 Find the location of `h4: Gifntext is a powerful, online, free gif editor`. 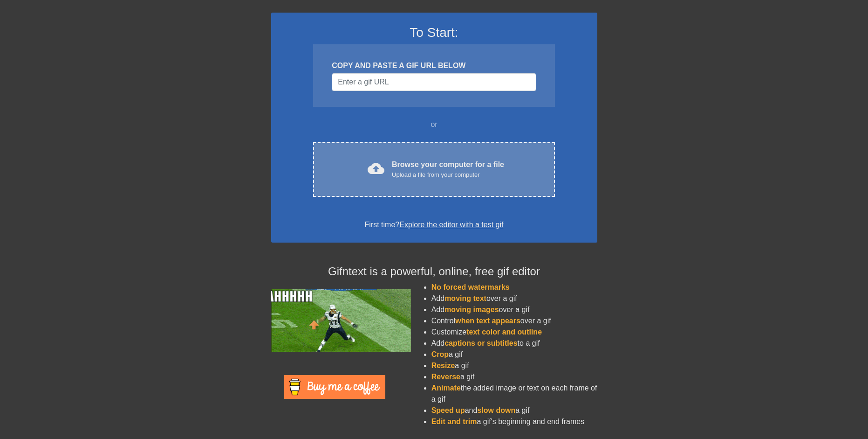

h4: Gifntext is a powerful, online, free gif editor is located at coordinates (434, 272).